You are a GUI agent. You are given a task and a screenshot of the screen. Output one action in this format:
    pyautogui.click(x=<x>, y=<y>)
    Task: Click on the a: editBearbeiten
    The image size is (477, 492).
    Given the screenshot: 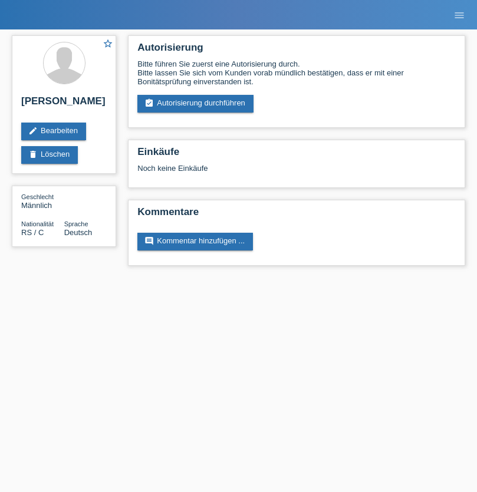 What is the action you would take?
    pyautogui.click(x=54, y=131)
    